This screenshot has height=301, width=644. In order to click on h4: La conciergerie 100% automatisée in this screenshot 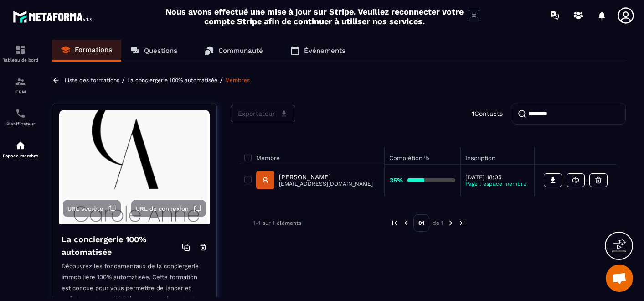, I will do `click(122, 246)`.